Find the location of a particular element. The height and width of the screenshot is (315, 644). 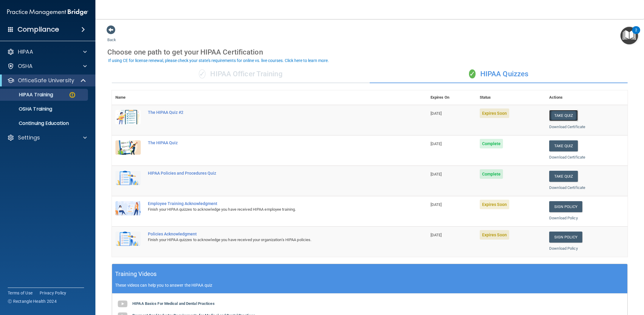

img: PMB logo is located at coordinates (48, 12).